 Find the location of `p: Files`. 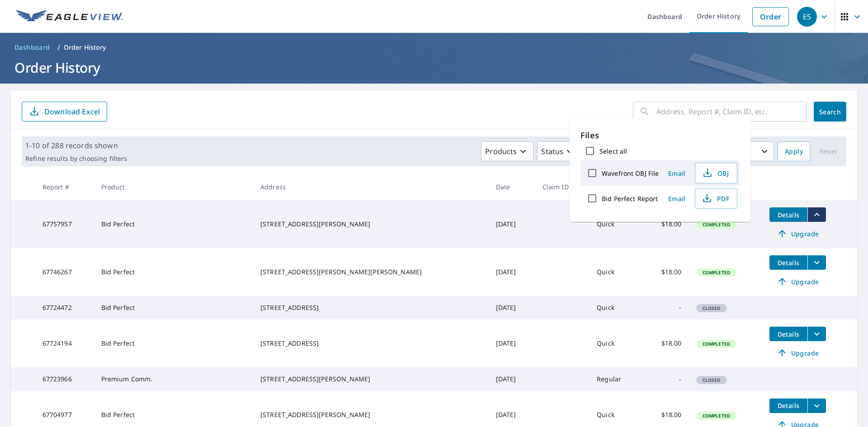

p: Files is located at coordinates (660, 135).